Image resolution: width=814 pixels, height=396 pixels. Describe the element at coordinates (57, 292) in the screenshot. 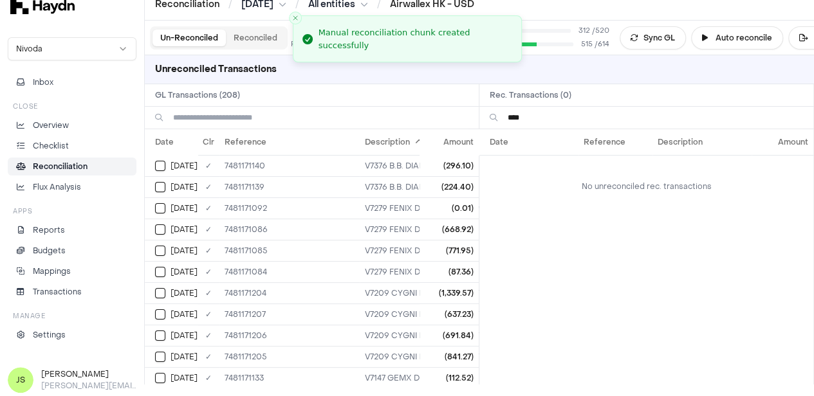

I see `p: Transactions` at that location.